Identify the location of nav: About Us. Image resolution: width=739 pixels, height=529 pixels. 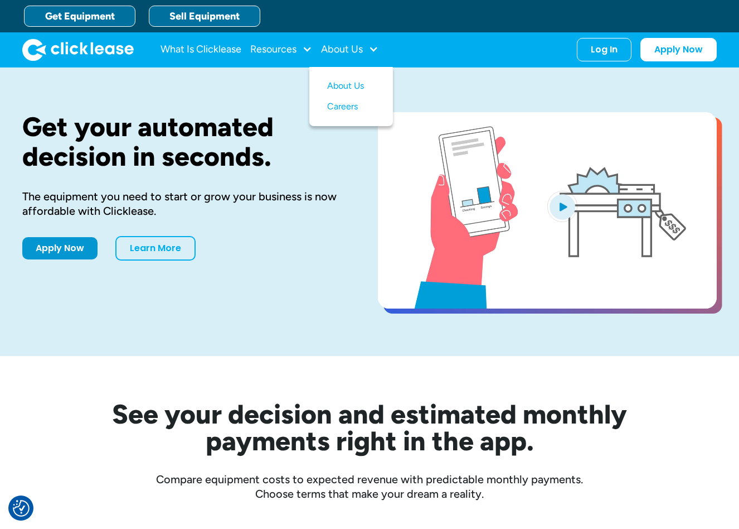
(351, 96).